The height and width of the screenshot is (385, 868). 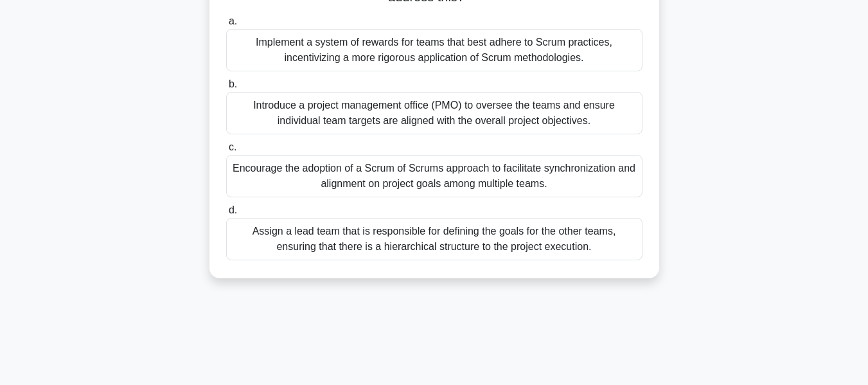 What do you see at coordinates (233, 209) in the screenshot?
I see `span: d.` at bounding box center [233, 209].